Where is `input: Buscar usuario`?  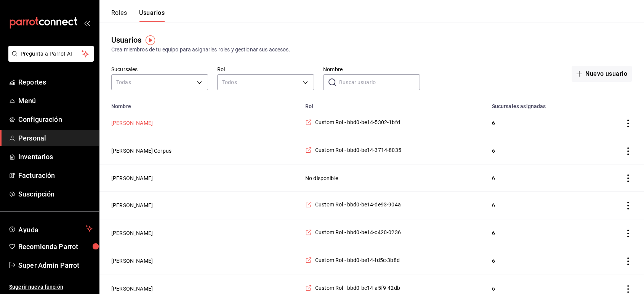
input: Buscar usuario is located at coordinates (380, 82).